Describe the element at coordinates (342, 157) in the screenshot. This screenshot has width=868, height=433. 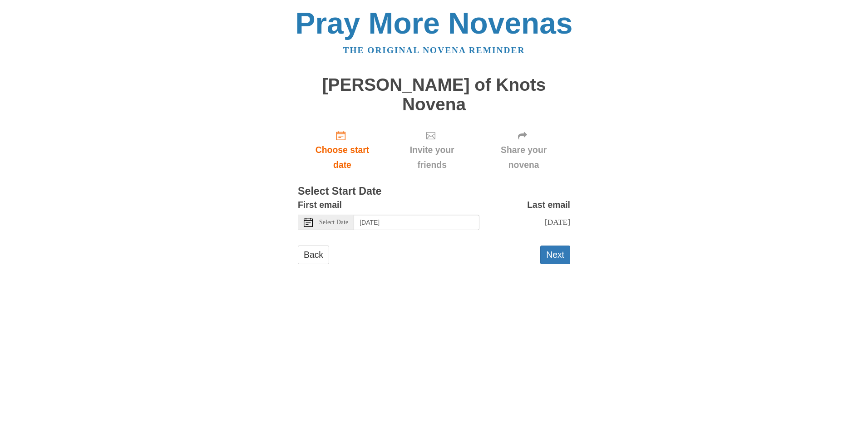
I see `span: Choose start date` at that location.